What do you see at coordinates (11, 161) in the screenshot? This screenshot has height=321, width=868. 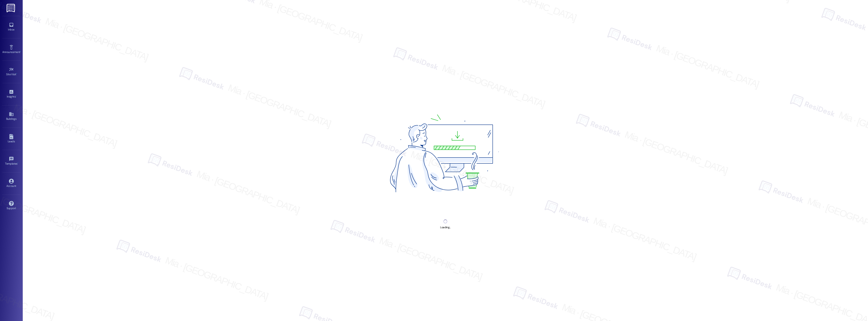 I see `a: Templates •` at bounding box center [11, 161].